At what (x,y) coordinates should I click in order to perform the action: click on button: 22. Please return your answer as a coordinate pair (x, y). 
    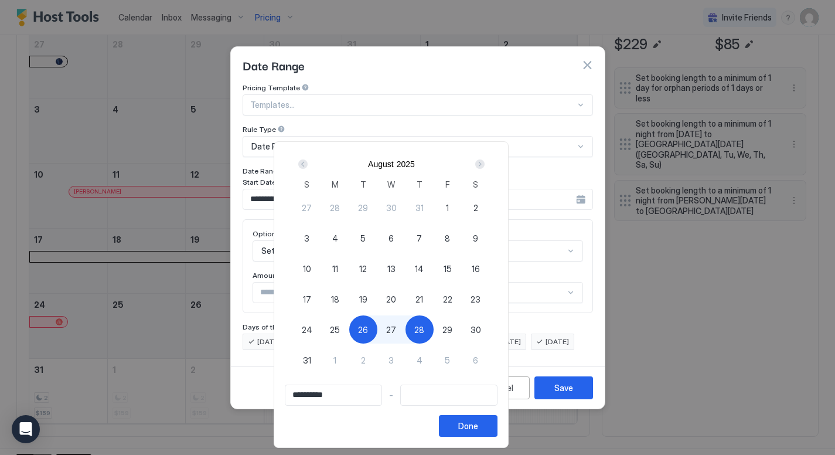
    Looking at the image, I should click on (448, 299).